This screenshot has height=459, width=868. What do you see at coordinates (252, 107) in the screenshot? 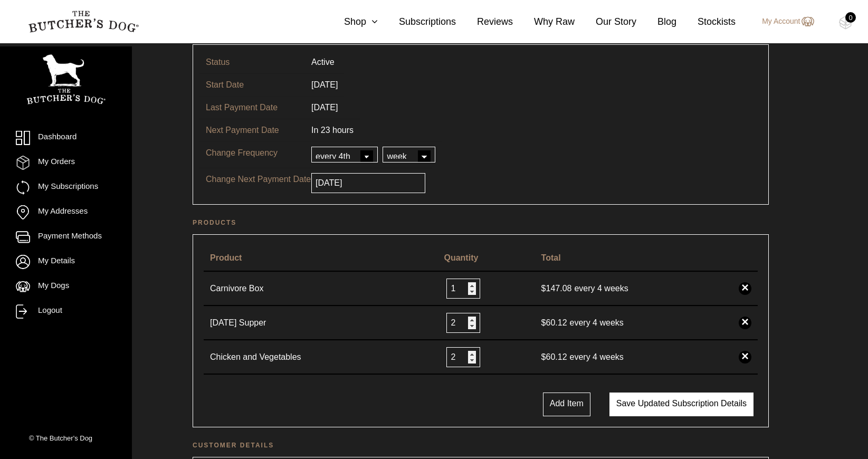
I see `td: Last Payment Date` at bounding box center [252, 107].